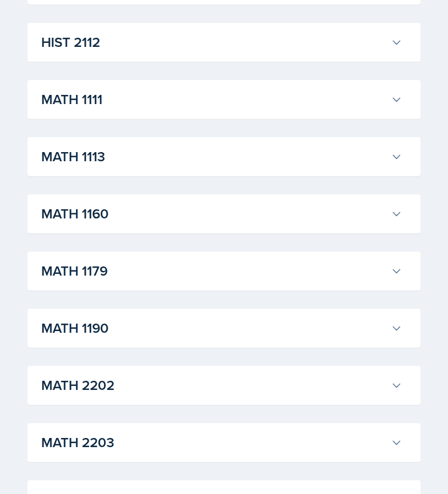  I want to click on button: MATH 2203, so click(222, 442).